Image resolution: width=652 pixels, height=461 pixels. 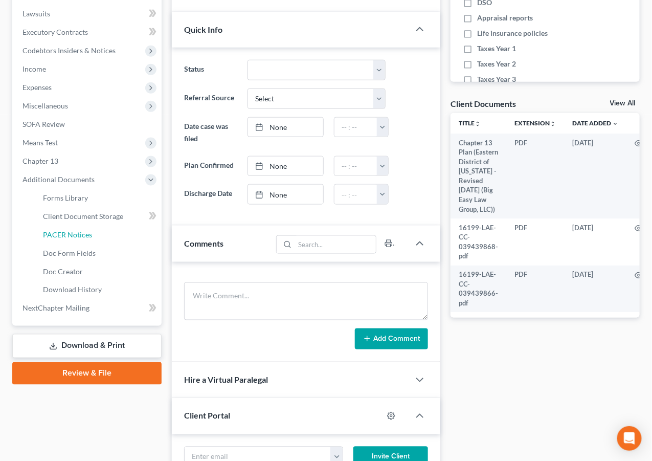 I want to click on span: Client Document Storage, so click(x=83, y=216).